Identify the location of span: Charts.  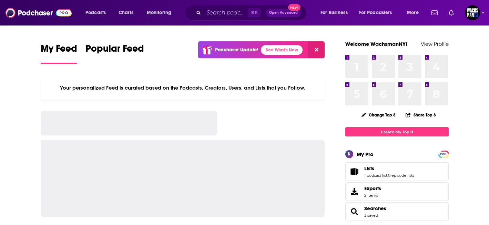
(126, 13).